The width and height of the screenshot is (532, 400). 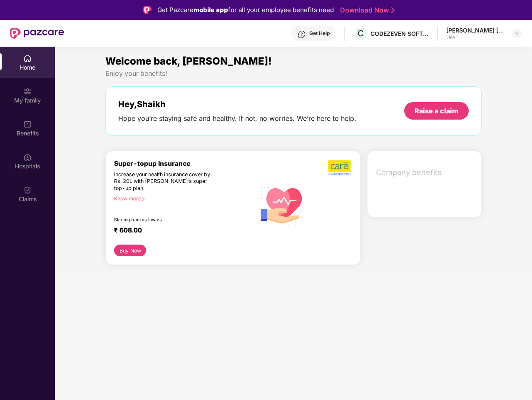 What do you see at coordinates (181, 198) in the screenshot?
I see `div: Know more` at bounding box center [181, 198].